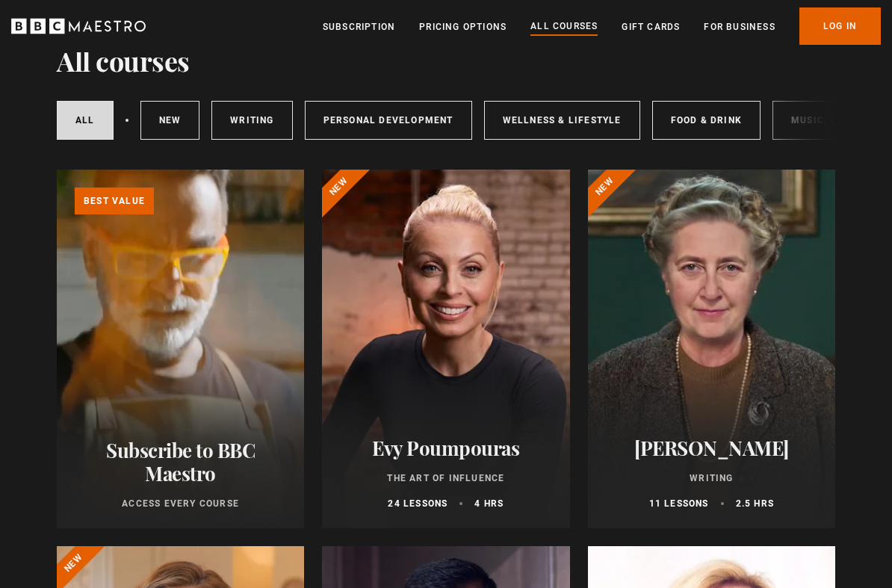  What do you see at coordinates (839, 26) in the screenshot?
I see `a: Log In` at bounding box center [839, 26].